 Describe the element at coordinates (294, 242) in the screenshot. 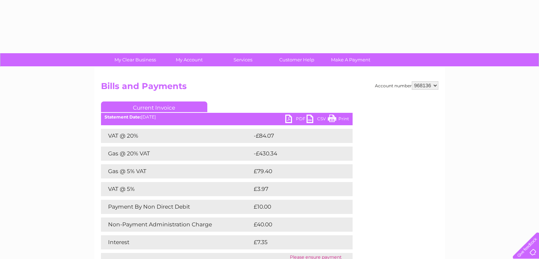

I see `td: £7.35` at that location.